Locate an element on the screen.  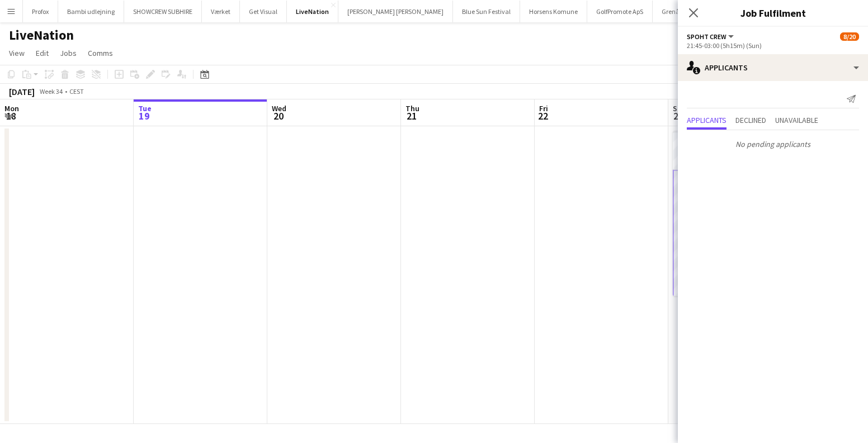
div: Applicants is located at coordinates (773, 68).